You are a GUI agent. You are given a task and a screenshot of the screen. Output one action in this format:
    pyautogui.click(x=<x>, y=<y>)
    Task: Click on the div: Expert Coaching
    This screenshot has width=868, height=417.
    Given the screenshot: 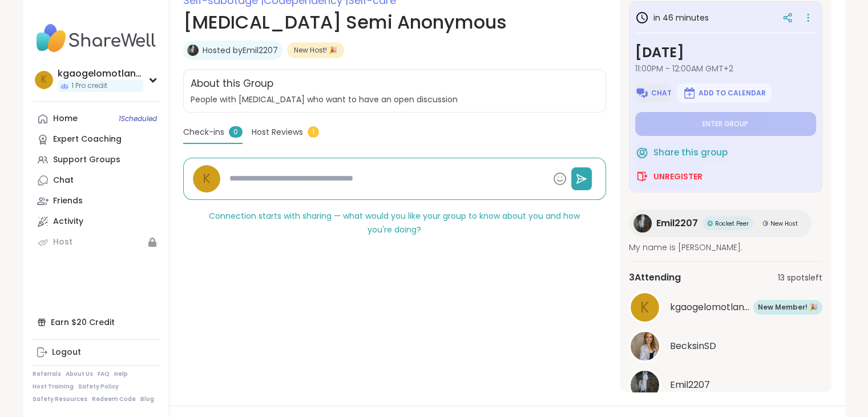 What is the action you would take?
    pyautogui.click(x=87, y=140)
    